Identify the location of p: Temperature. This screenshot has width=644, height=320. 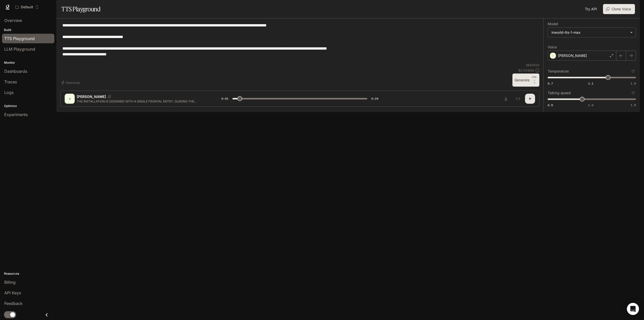
(558, 71).